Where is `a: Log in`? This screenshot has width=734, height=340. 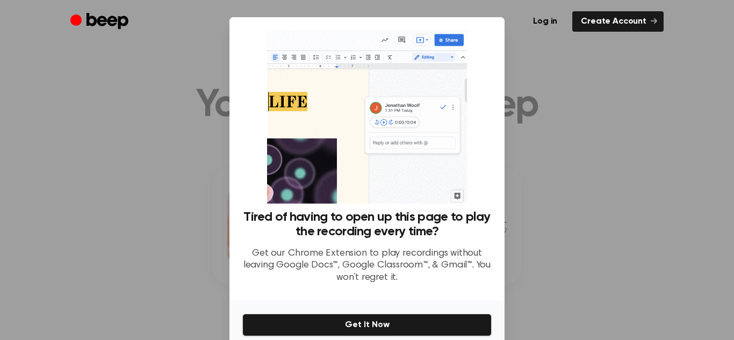 a: Log in is located at coordinates (545, 22).